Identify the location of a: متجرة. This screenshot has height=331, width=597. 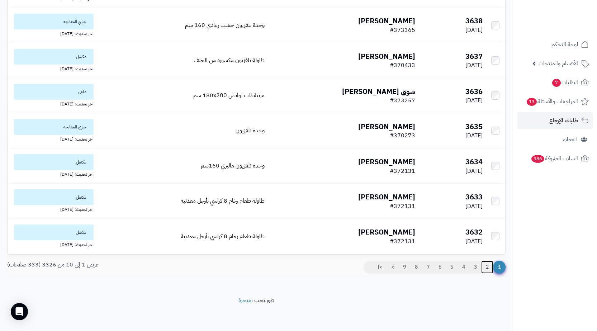
(245, 300).